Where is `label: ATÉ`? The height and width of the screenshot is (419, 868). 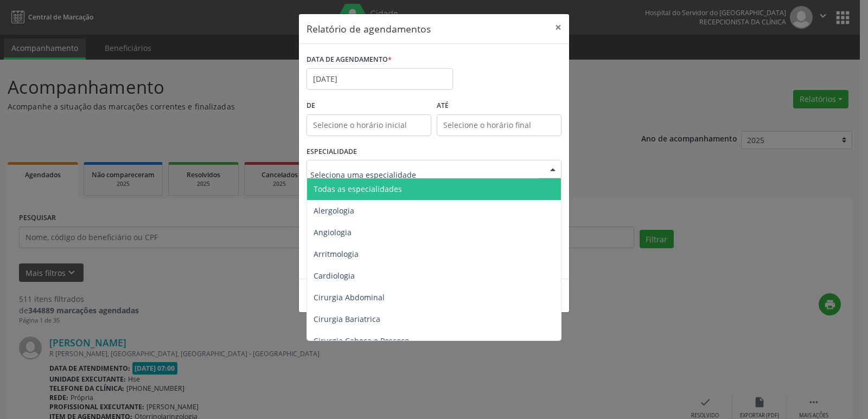 label: ATÉ is located at coordinates (499, 106).